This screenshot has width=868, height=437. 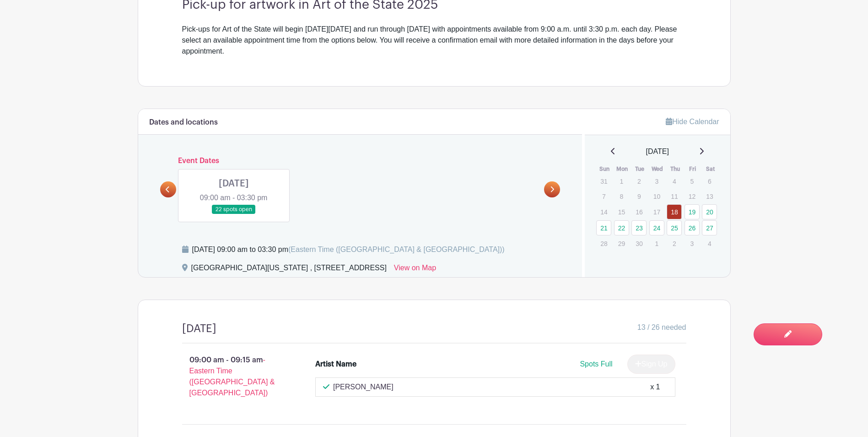 What do you see at coordinates (639, 211) in the screenshot?
I see `p: 16` at bounding box center [639, 211].